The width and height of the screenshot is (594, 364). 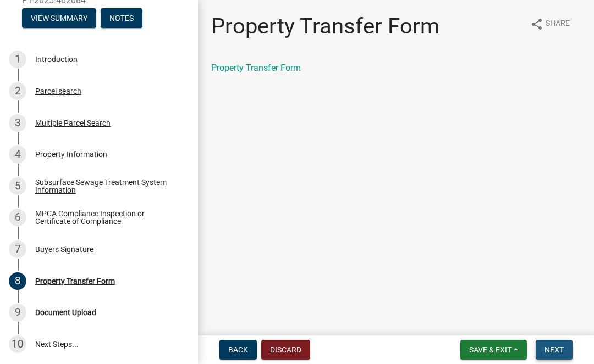 I want to click on div: Parcel search, so click(x=58, y=91).